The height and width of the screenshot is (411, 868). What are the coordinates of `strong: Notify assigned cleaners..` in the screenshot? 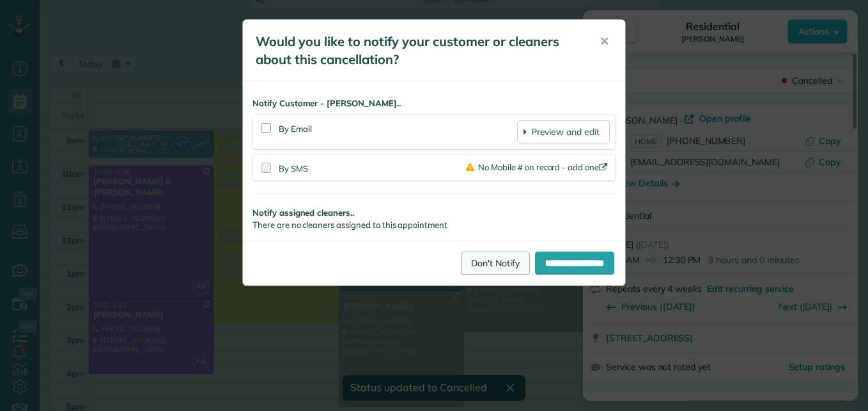 It's located at (434, 212).